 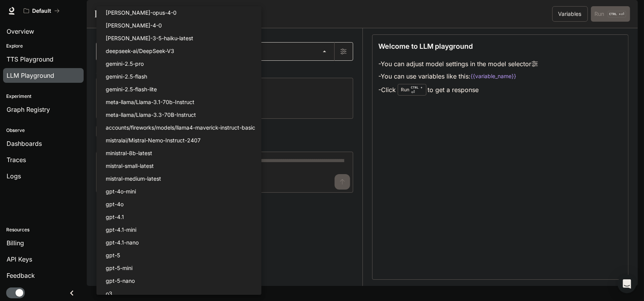 What do you see at coordinates (181, 127) in the screenshot?
I see `p: accounts/fireworks/models/llama4-maverick-instruct-basic` at bounding box center [181, 127].